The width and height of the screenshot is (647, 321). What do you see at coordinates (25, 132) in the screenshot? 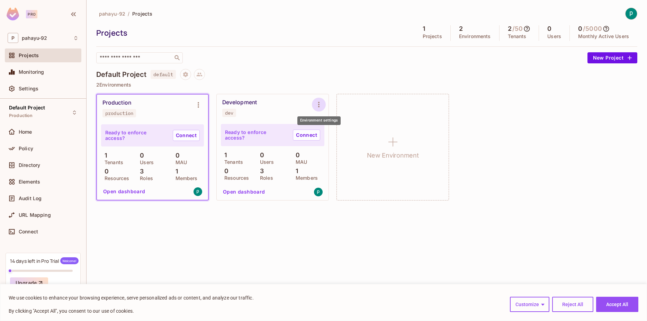
I see `span: Home` at bounding box center [25, 132].